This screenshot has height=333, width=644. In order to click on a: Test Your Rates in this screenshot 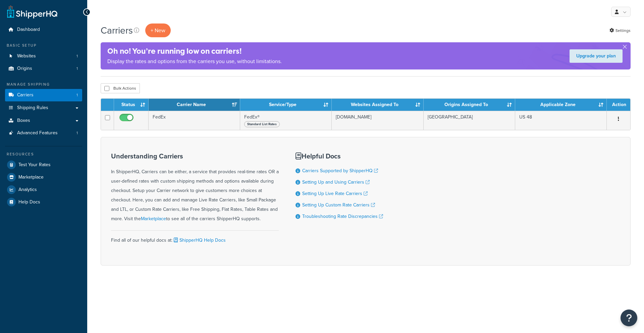, I will do `click(44, 165)`.